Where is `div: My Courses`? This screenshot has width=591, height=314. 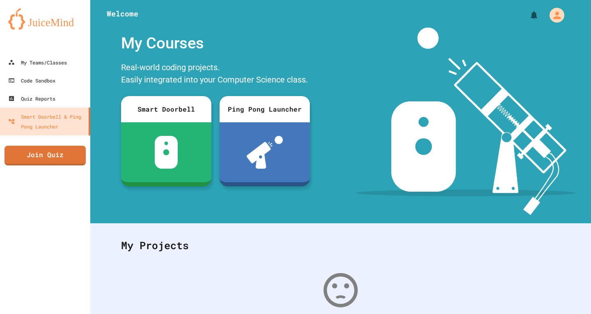
div: My Courses is located at coordinates (215, 43).